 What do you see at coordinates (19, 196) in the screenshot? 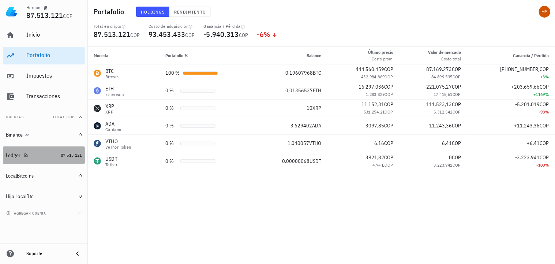
I see `div: Hija LocalBtc` at bounding box center [19, 196].